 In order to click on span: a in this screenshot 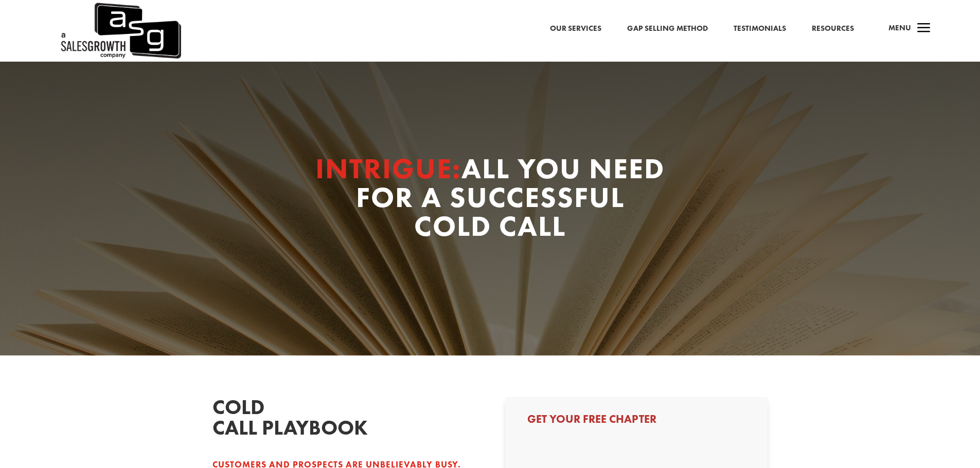, I will do `click(924, 28)`.